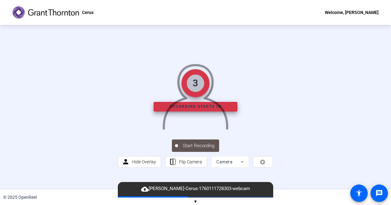  Describe the element at coordinates (191, 162) in the screenshot. I see `span: Flip Camera` at that location.